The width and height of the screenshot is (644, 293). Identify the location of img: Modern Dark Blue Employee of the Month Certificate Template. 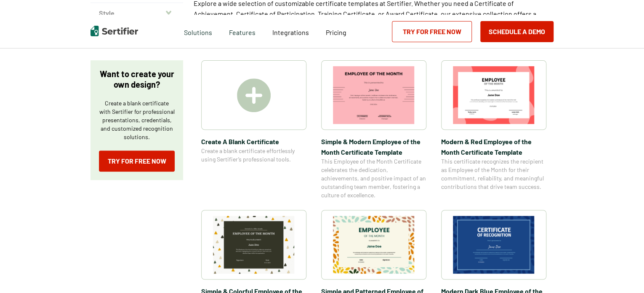
(494, 244).